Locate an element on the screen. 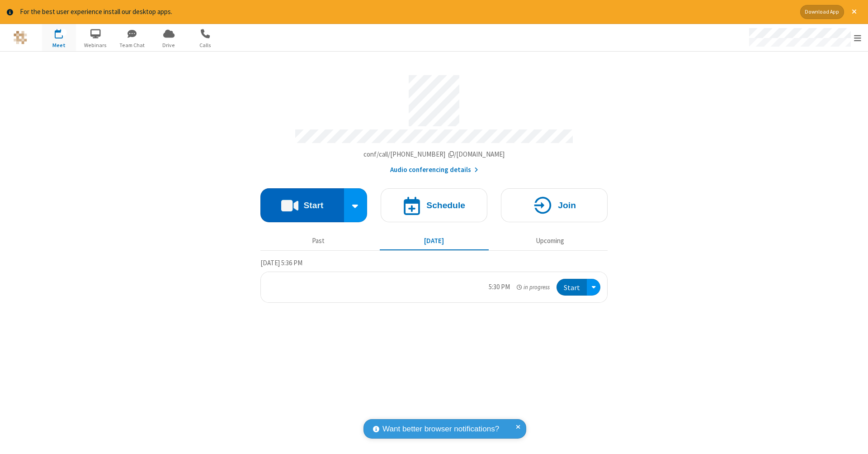 The width and height of the screenshot is (868, 454). span: Team Chat is located at coordinates (132, 45).